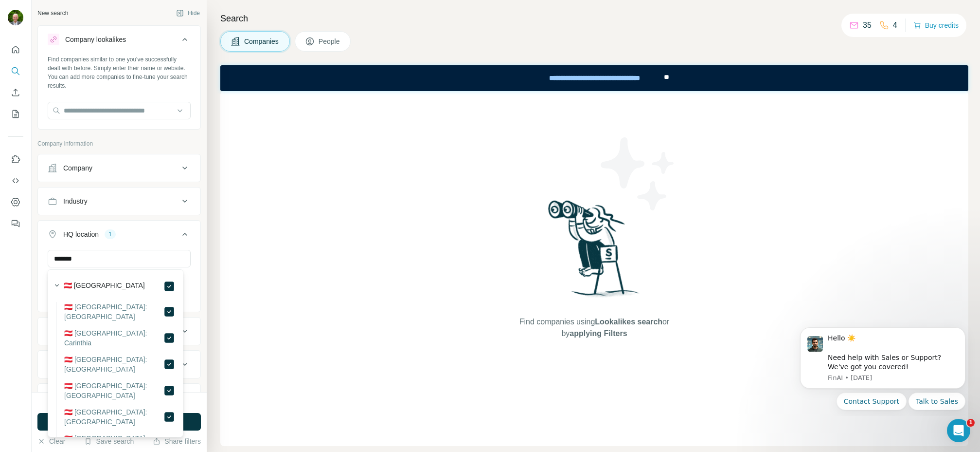 The width and height of the screenshot is (980, 452). Describe the element at coordinates (119, 236) in the screenshot. I see `button: HQ location1` at that location.